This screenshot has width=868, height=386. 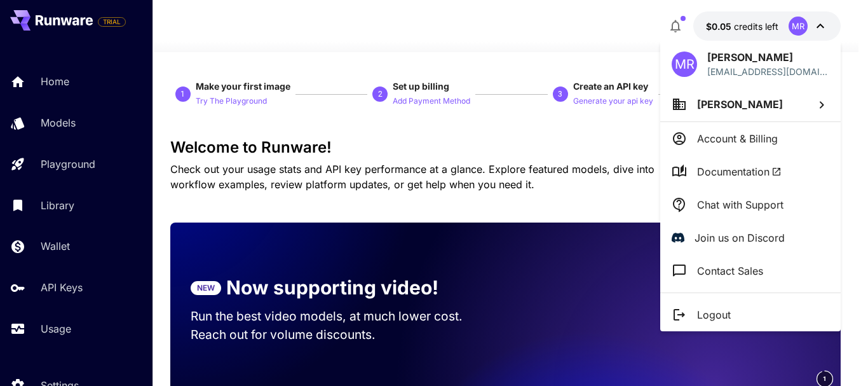 What do you see at coordinates (740, 238) in the screenshot?
I see `p: Join us on Discord` at bounding box center [740, 238].